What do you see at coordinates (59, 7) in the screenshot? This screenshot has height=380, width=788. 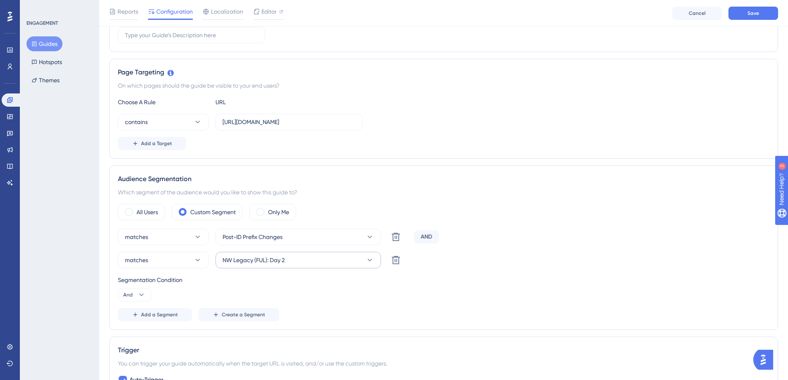 I see `div: 3` at bounding box center [59, 7].